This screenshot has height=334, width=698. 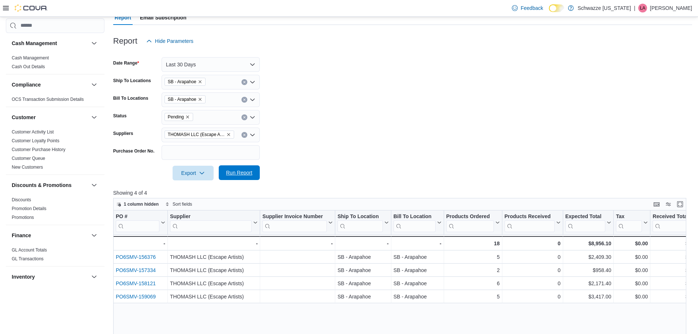 What do you see at coordinates (23, 217) in the screenshot?
I see `span: Promotions` at bounding box center [23, 217].